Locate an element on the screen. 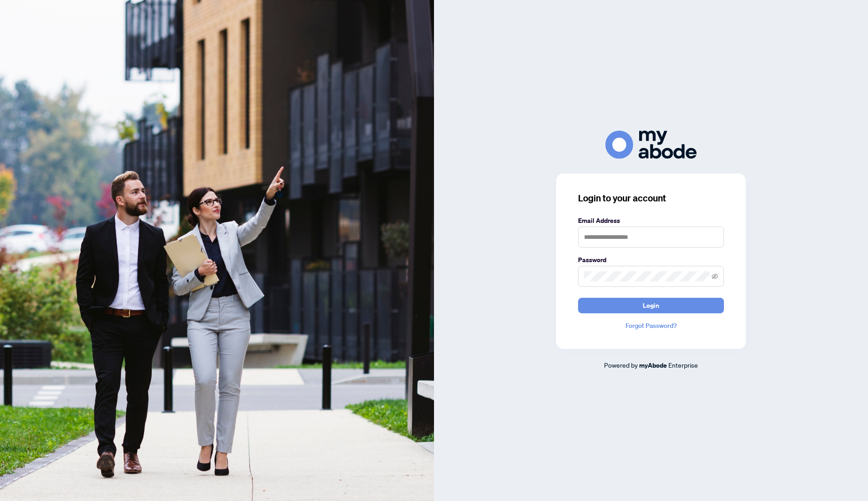  a: Forgot Password? is located at coordinates (651, 326).